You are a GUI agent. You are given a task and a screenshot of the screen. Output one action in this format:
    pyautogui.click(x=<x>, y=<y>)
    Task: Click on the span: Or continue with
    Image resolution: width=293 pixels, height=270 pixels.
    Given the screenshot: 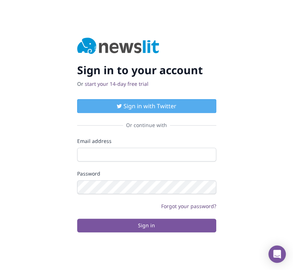 What is the action you would take?
    pyautogui.click(x=146, y=125)
    